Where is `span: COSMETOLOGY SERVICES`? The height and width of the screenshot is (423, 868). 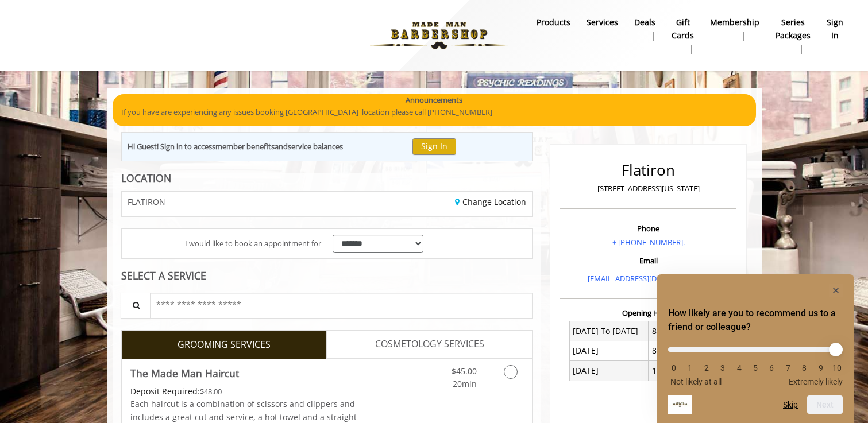 span: COSMETOLOGY SERVICES is located at coordinates (429, 344).